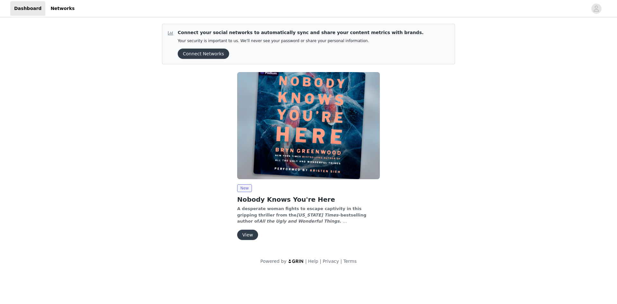  I want to click on img: logo, so click(296, 261).